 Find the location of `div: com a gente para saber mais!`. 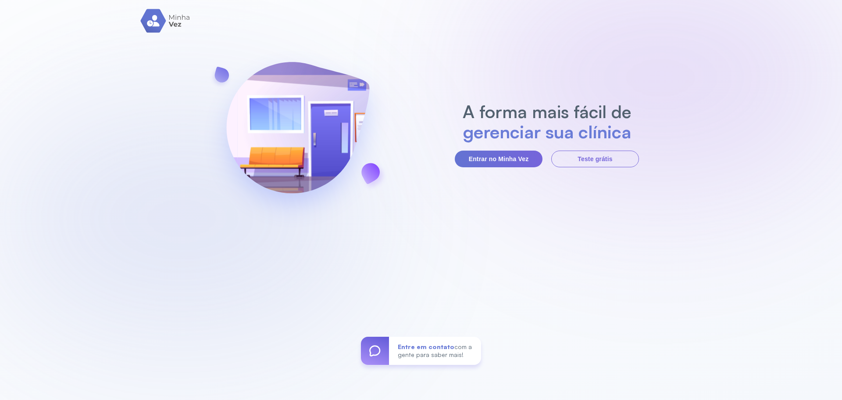

div: com a gente para saber mais! is located at coordinates (435, 350).